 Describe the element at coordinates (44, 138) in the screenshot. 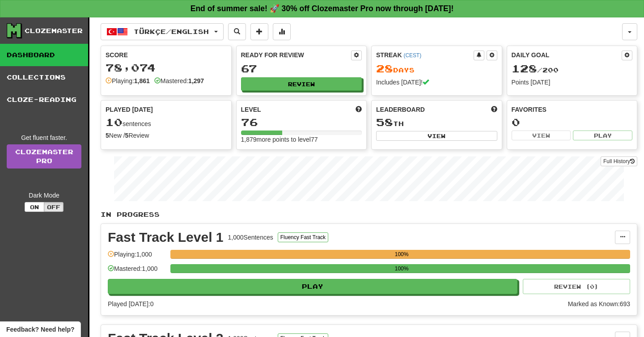

I see `div: Get fluent faster.` at that location.